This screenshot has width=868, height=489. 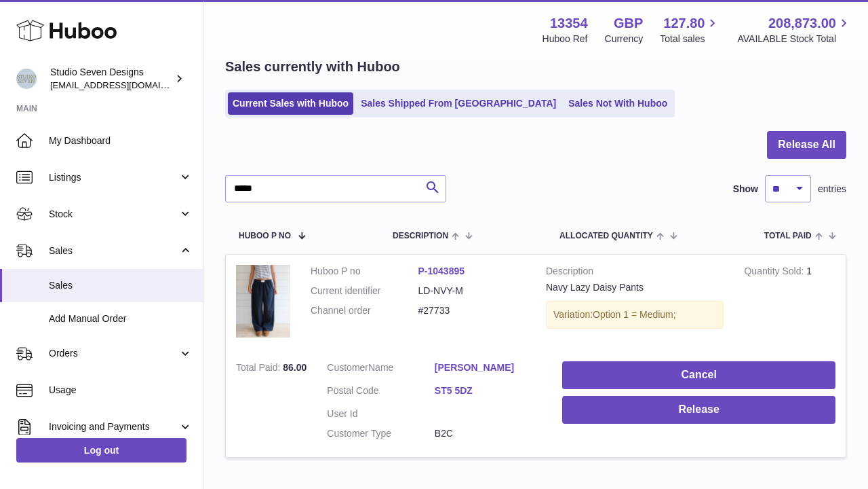 What do you see at coordinates (263, 301) in the screenshot?
I see `img: 1_2a0d6f80-86bb-49d4-9e1a-1b60289414d9.png` at bounding box center [263, 301].